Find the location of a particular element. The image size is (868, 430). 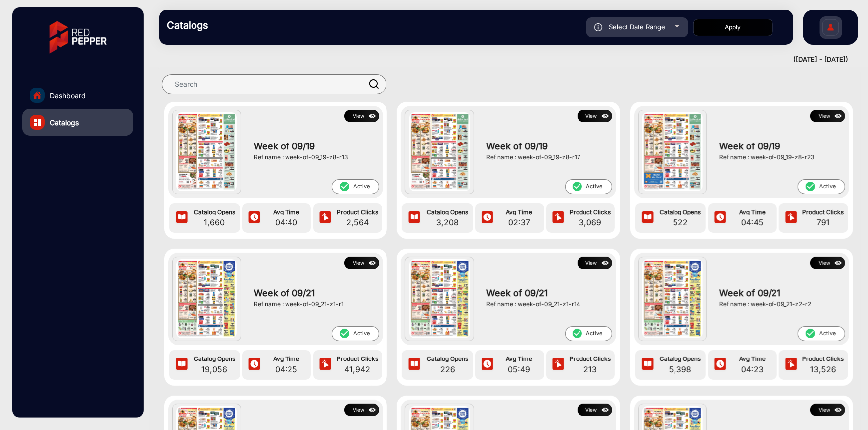

span: 5,398 is located at coordinates (680, 370).